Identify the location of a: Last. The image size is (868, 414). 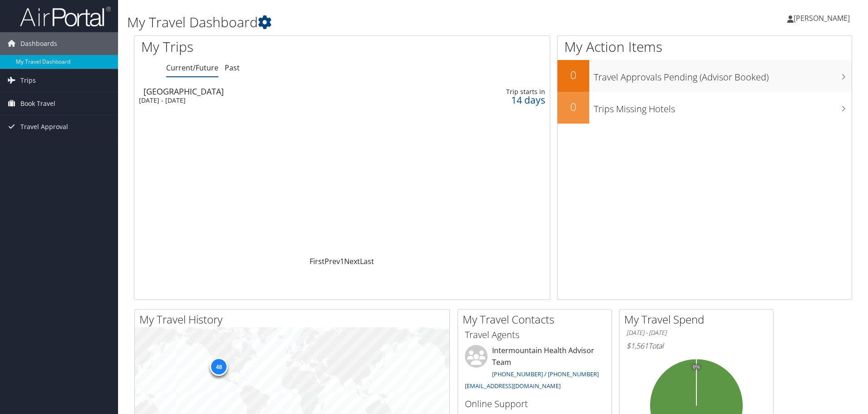
(367, 262).